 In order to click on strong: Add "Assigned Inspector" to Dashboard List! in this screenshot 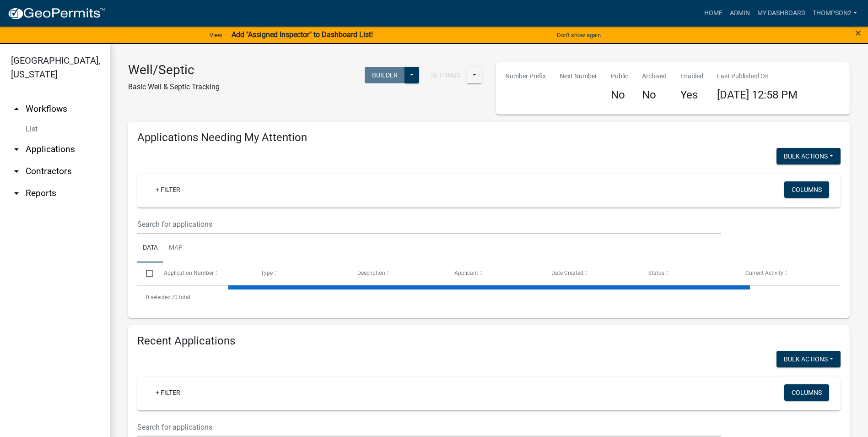, I will do `click(302, 34)`.